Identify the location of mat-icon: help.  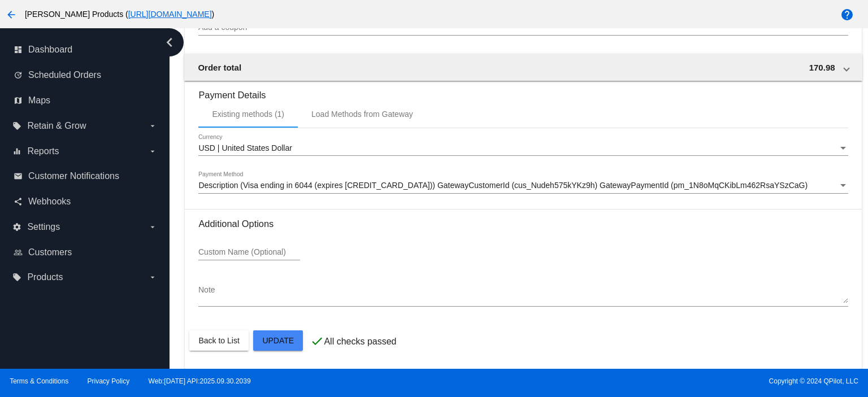
(847, 15).